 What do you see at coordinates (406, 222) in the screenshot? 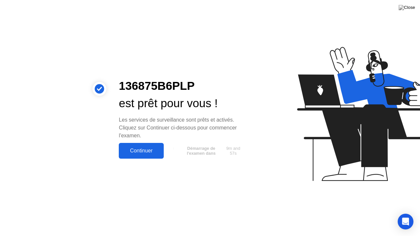
I see `div: Open Intercom Messenger` at bounding box center [406, 222].